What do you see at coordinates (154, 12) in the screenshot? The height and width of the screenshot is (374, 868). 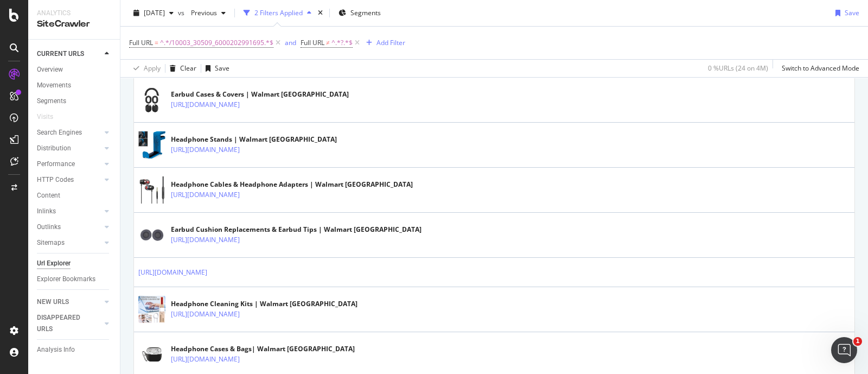 I see `span: 2025 Aug. 22nd` at bounding box center [154, 12].